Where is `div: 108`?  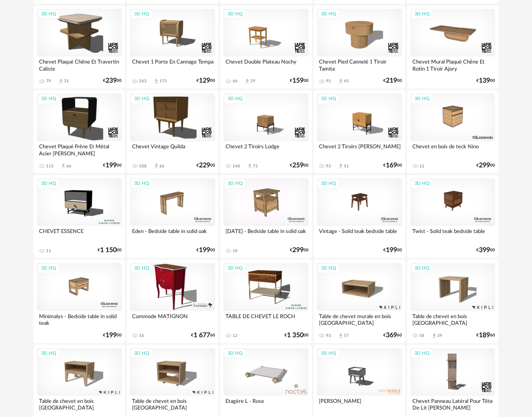
div: 108 is located at coordinates (143, 166).